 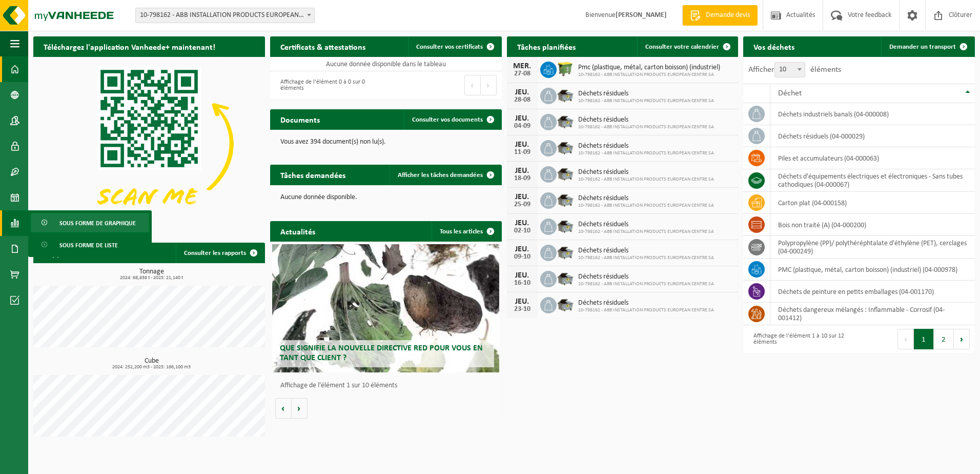 I want to click on span: Que signifie la nouvelle directive RED pour vous en tant que client ?, so click(x=381, y=353).